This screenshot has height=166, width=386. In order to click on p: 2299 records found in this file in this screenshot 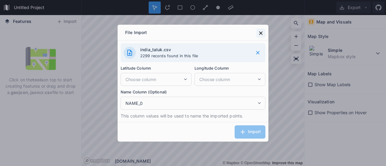, I will do `click(194, 56)`.